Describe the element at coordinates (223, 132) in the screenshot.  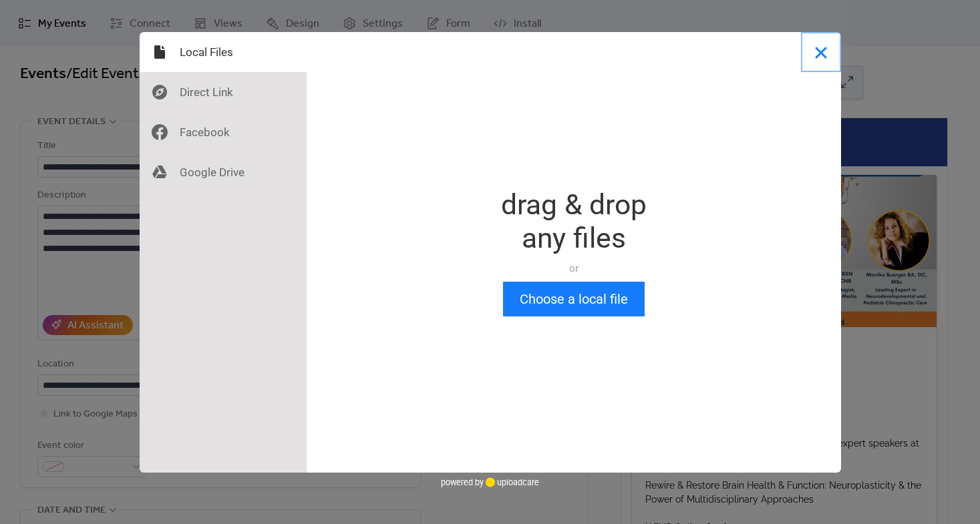
I see `div: Facebook` at that location.